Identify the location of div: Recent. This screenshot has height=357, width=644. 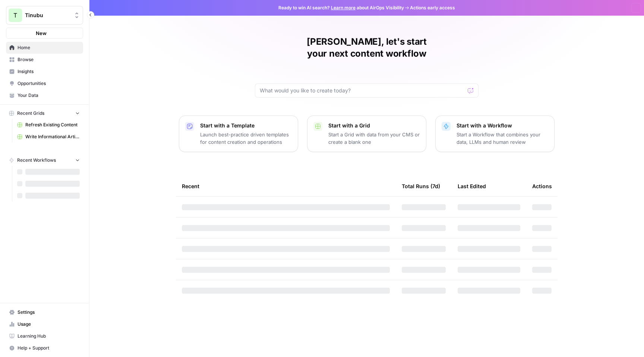
(286, 186).